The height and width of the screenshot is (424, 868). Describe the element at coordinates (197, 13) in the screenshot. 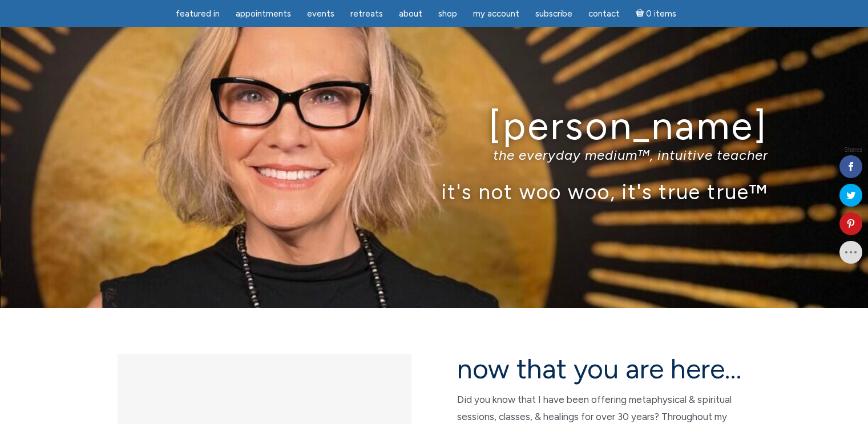

I see `span: featured in` at that location.